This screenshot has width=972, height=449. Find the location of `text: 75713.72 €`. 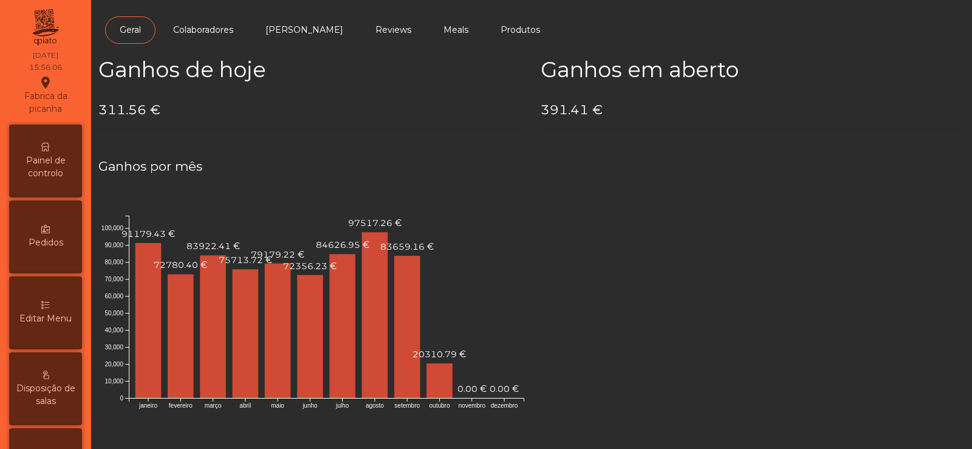

text: 75713.72 € is located at coordinates (246, 260).